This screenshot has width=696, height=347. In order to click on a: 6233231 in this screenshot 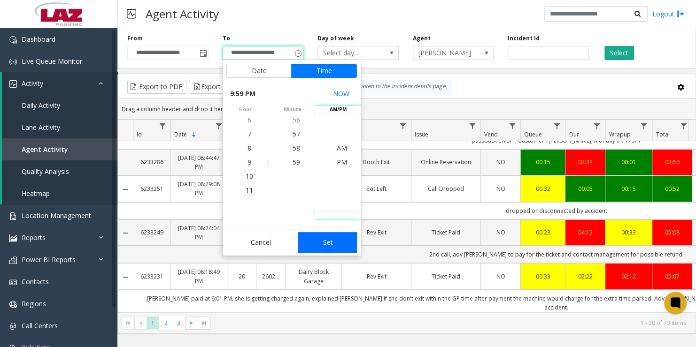, I will do `click(152, 276)`.